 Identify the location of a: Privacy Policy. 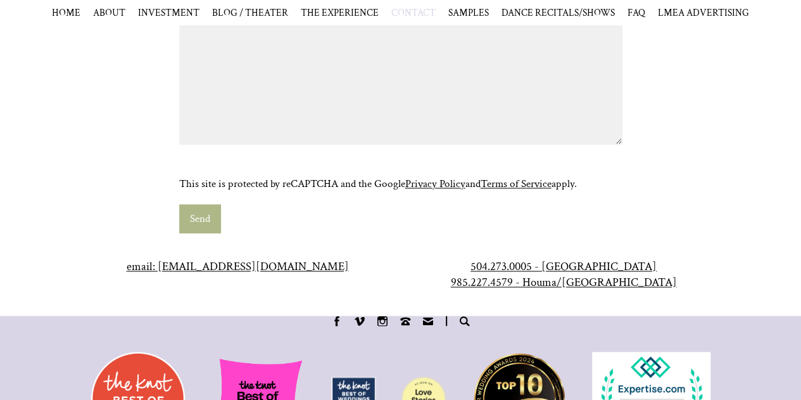
(435, 184).